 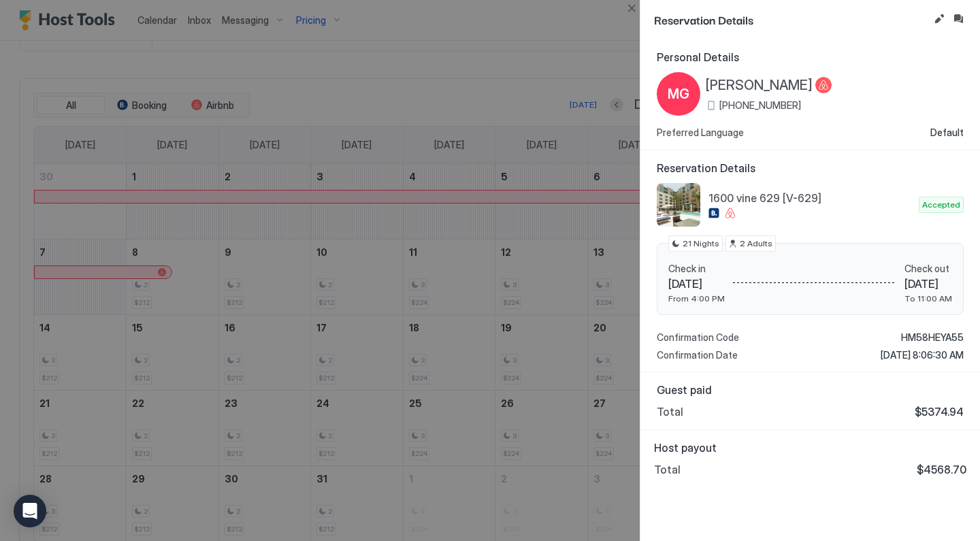 What do you see at coordinates (939, 412) in the screenshot?
I see `span: $5374.94` at bounding box center [939, 412].